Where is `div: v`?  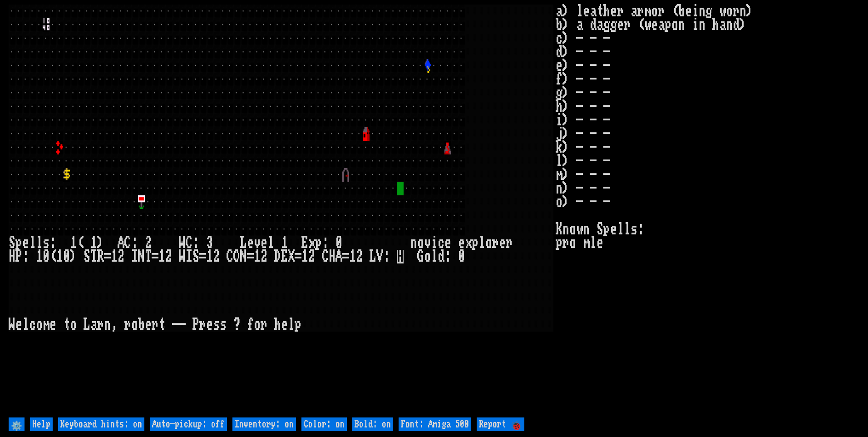
div: v is located at coordinates (427, 243).